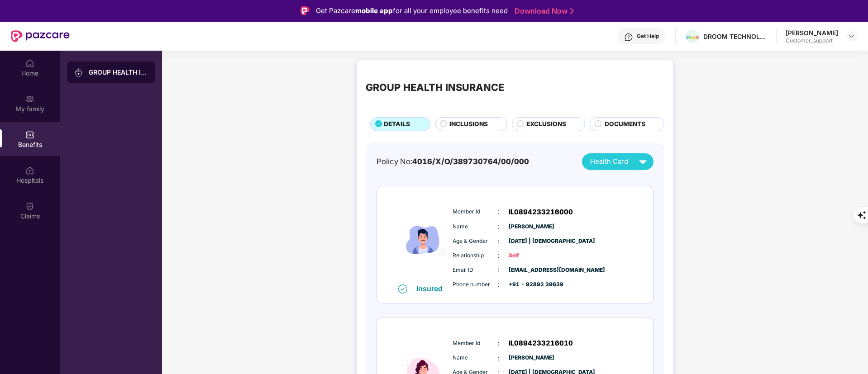 This screenshot has width=868, height=374. What do you see at coordinates (470, 162) in the screenshot?
I see `span: 4016/X/O/389730764/00/000` at bounding box center [470, 162].